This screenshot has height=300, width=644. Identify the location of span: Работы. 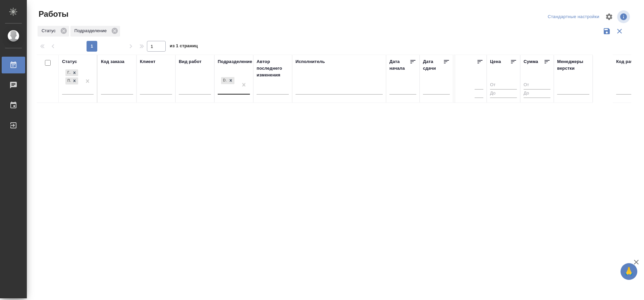
(52, 14).